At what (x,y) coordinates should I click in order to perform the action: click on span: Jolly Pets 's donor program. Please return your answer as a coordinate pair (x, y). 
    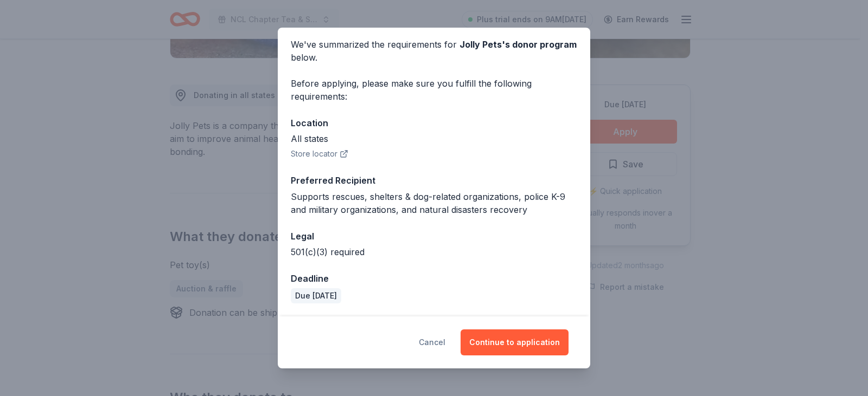
    Looking at the image, I should click on (518, 45).